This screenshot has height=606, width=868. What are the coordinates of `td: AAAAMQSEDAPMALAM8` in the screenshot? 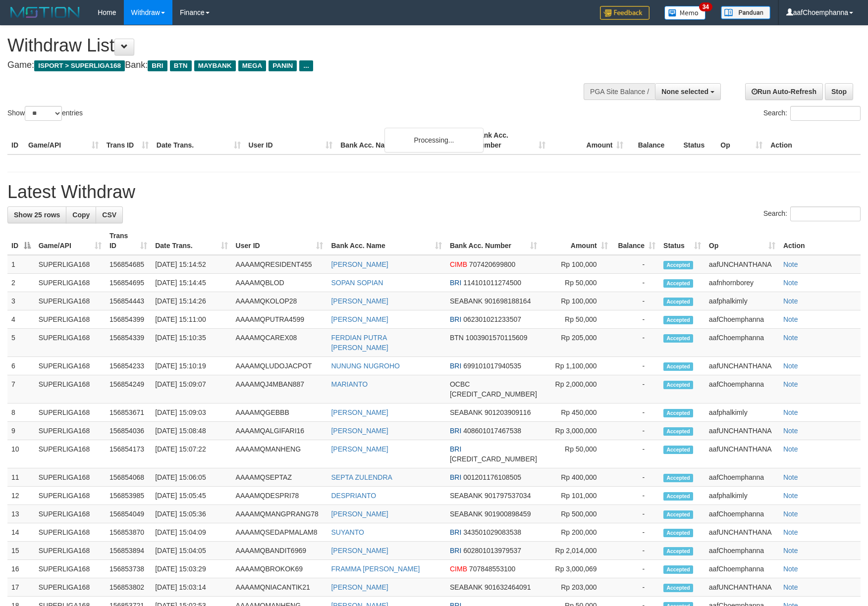 It's located at (280, 532).